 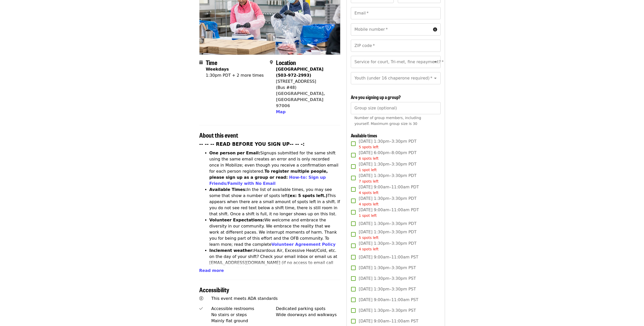 What do you see at coordinates (396, 108) in the screenshot?
I see `input: [object Object]` at bounding box center [396, 108].